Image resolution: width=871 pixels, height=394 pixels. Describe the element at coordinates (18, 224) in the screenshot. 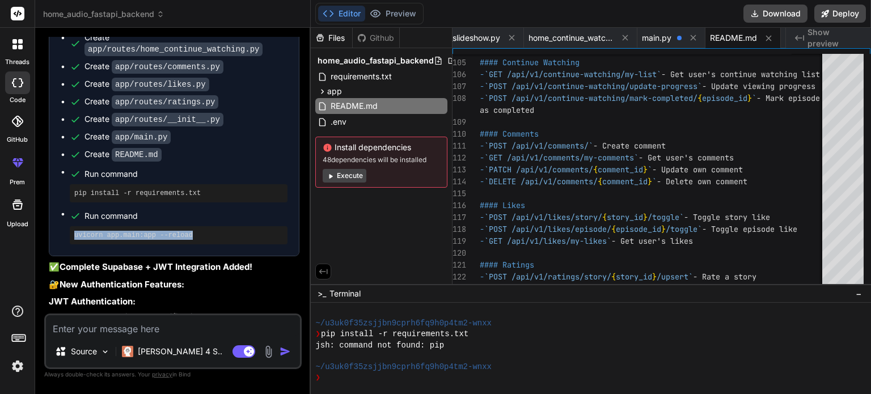

I see `label: Upload` at that location.